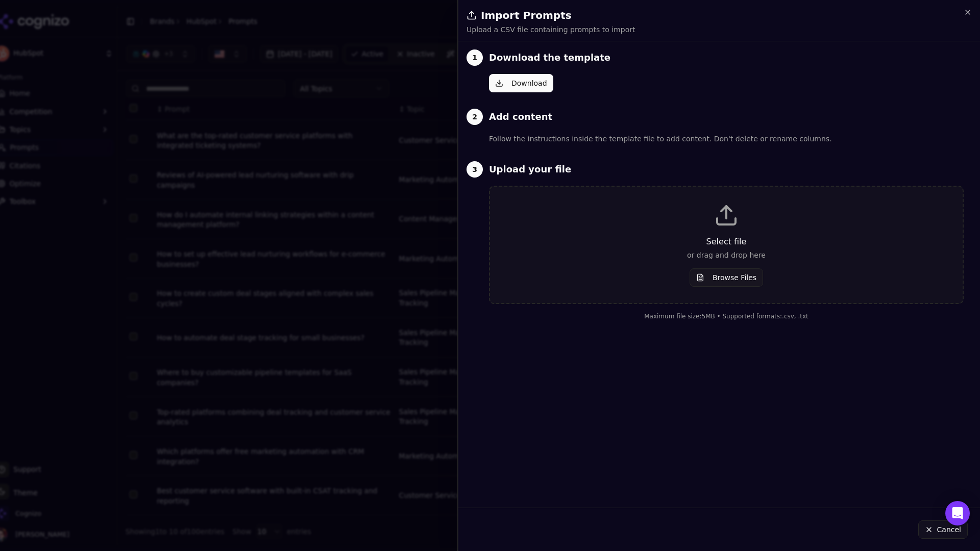 The image size is (980, 551). Describe the element at coordinates (726, 255) in the screenshot. I see `p: or drag and drop here` at that location.